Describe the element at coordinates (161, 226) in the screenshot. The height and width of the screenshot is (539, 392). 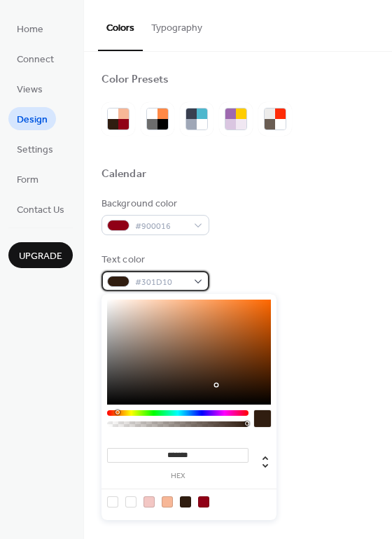
I see `span: #900016` at that location.